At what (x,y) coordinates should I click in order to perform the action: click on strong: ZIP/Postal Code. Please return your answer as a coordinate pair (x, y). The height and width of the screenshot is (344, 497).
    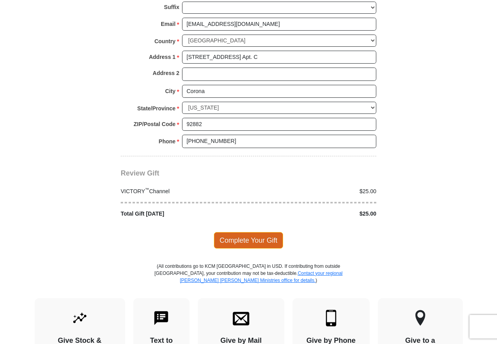
    Looking at the image, I should click on (155, 124).